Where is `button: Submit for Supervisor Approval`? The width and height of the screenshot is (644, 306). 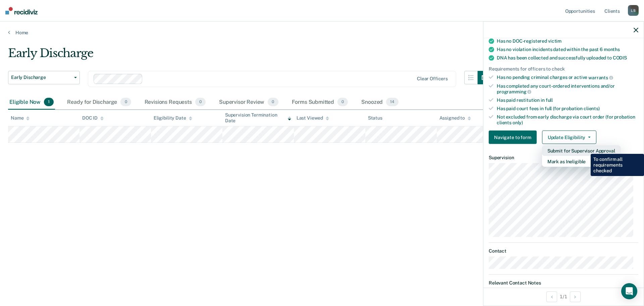 button: Submit for Supervisor Approval is located at coordinates (581, 151).